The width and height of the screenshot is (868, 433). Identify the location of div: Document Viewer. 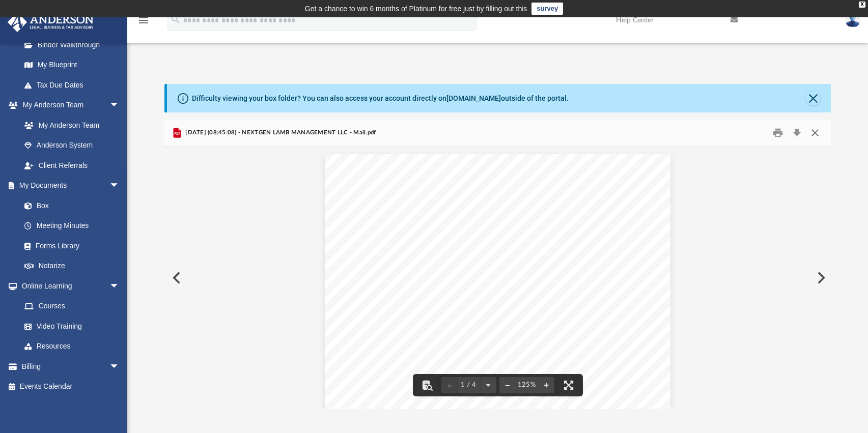
(498, 278).